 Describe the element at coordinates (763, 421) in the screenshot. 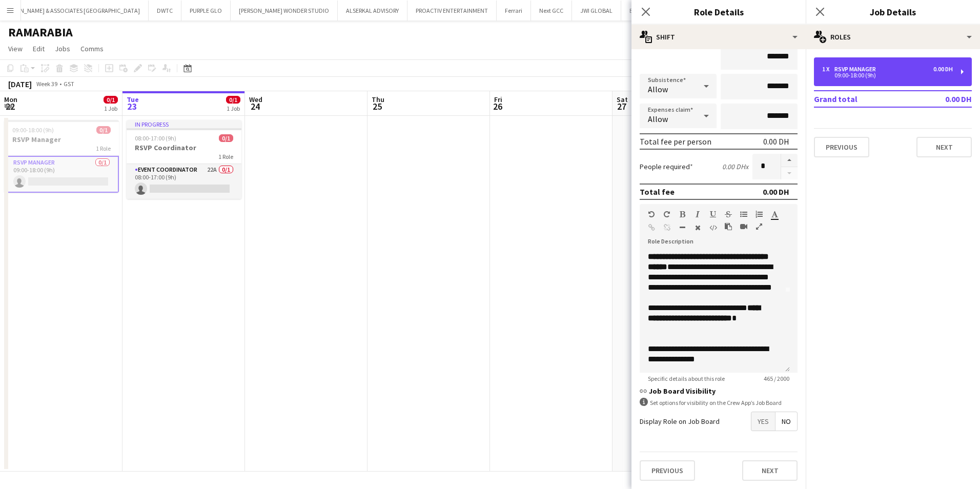

I see `span: Yes` at that location.